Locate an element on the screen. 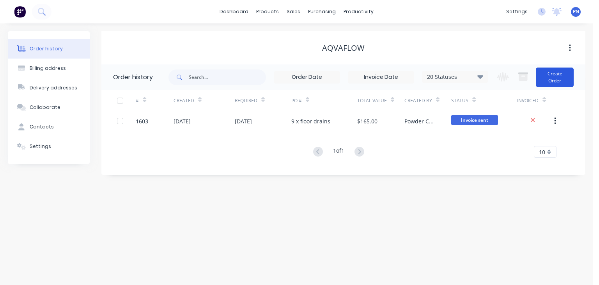  div: 1 of 1 is located at coordinates (339, 152).